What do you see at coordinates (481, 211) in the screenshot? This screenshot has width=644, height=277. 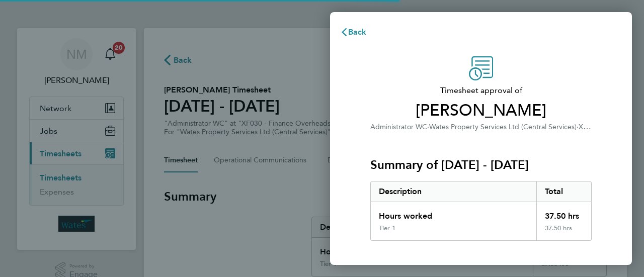 I see `div: Summary of 20 - 26 Sep 2025` at bounding box center [481, 211].